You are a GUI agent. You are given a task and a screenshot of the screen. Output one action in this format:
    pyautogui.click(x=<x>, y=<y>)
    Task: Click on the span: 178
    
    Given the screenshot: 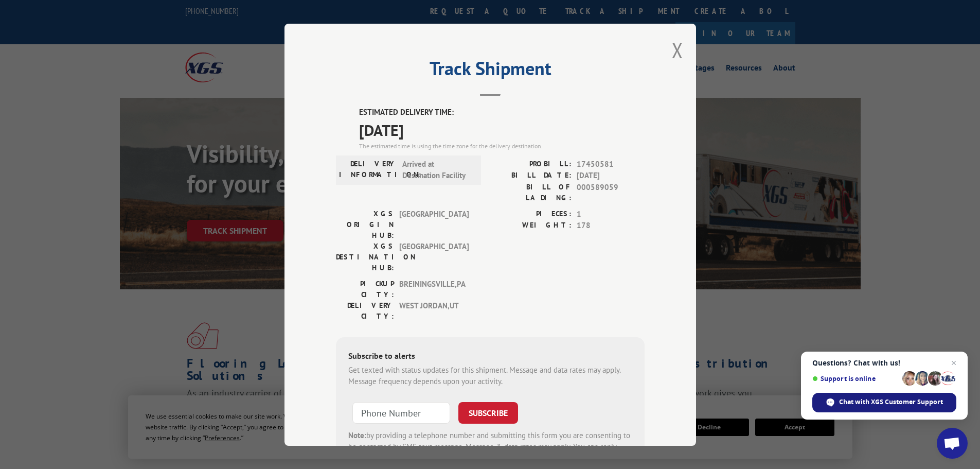 What is the action you would take?
    pyautogui.click(x=611, y=226)
    